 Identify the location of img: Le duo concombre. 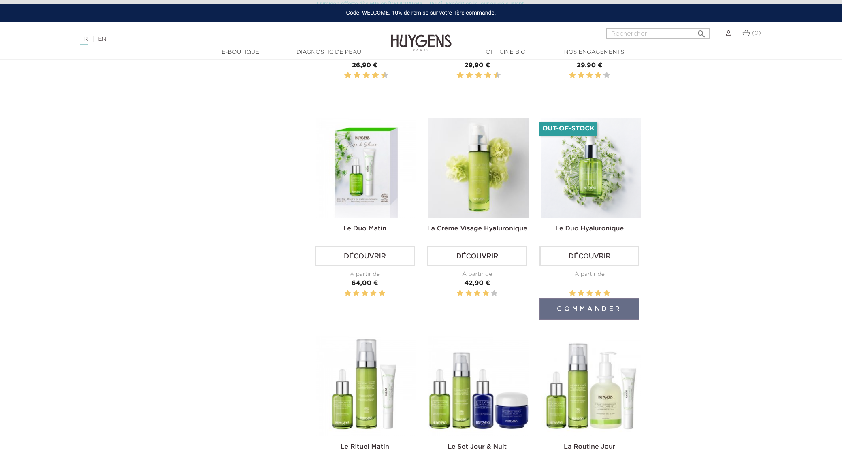
(366, 168).